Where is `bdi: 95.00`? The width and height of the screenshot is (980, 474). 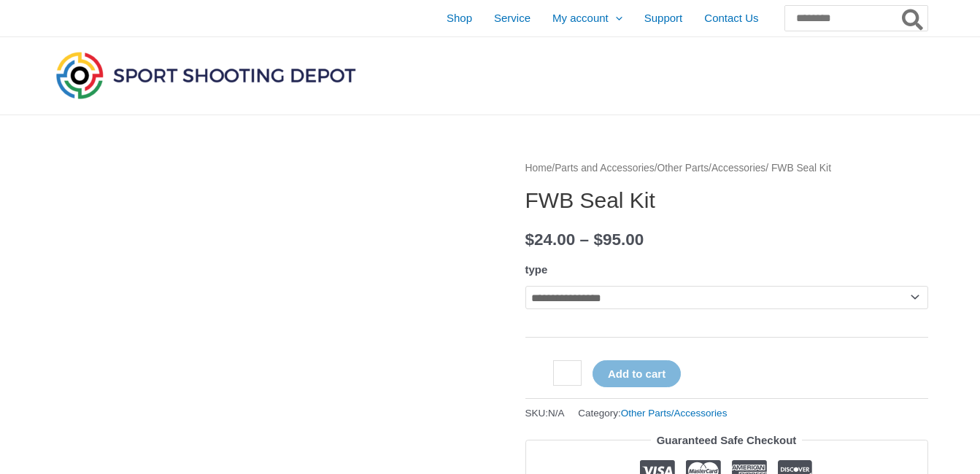 bdi: 95.00 is located at coordinates (617, 239).